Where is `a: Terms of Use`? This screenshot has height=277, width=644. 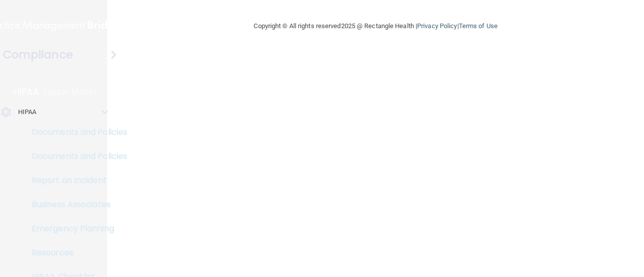
a: Terms of Use is located at coordinates (478, 26).